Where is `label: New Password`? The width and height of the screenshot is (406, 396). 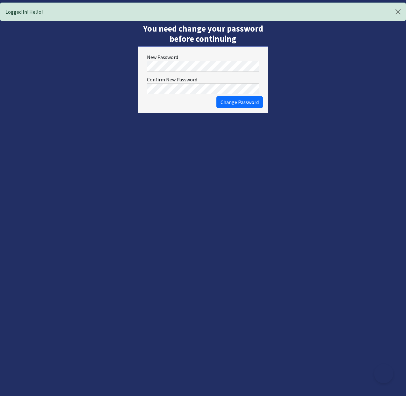 label: New Password is located at coordinates (163, 57).